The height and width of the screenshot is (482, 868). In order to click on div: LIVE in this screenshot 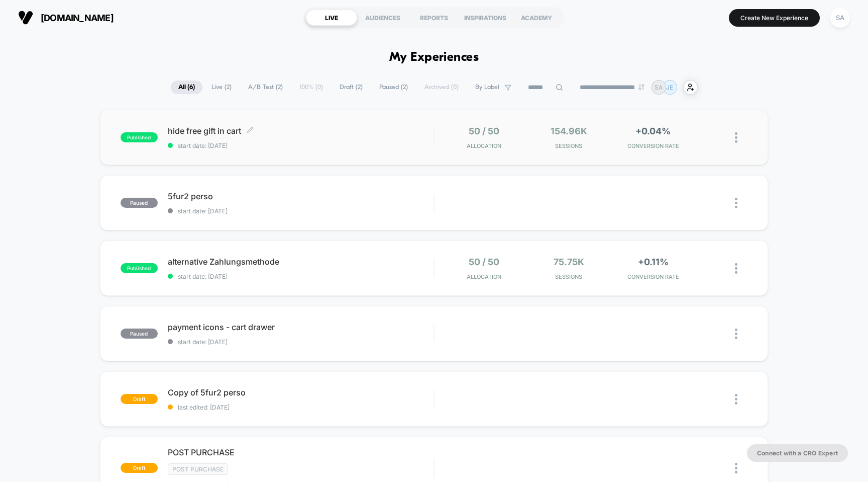, I will do `click(332, 17)`.